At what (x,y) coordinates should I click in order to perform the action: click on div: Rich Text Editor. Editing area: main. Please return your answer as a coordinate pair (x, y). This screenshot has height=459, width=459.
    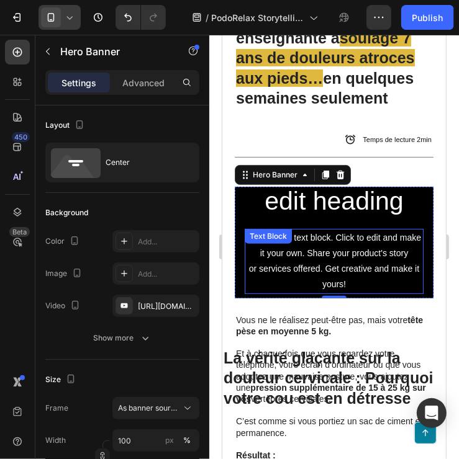
    Looking at the image, I should click on (174, 105).